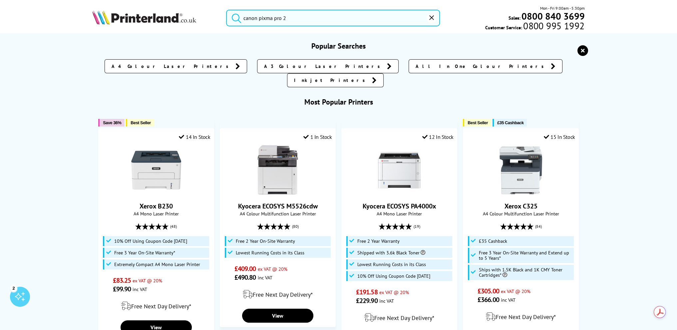  What do you see at coordinates (172, 66) in the screenshot?
I see `span: A4 Colour Laser Printers` at bounding box center [172, 66].